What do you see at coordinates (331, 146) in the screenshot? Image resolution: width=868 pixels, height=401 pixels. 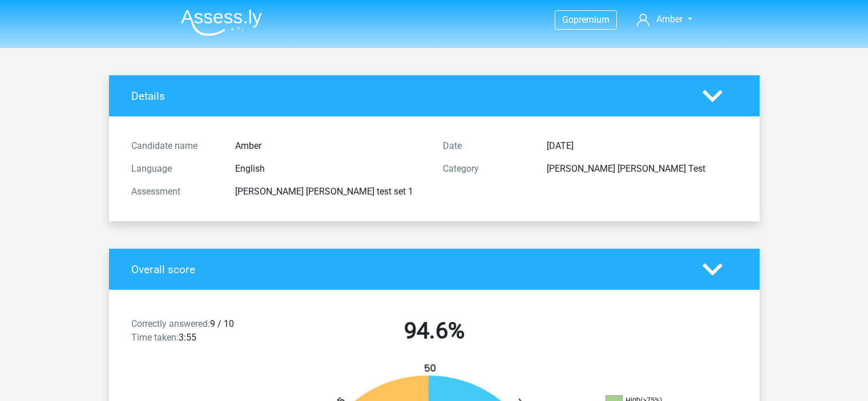 I see `div: Amber` at bounding box center [331, 146].